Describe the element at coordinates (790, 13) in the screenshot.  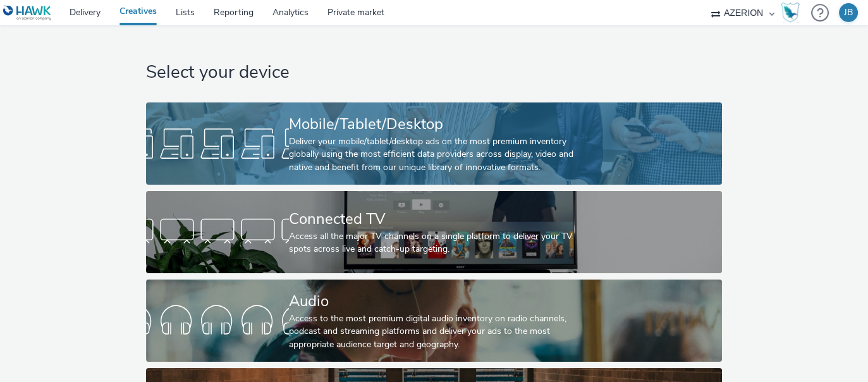
I see `img: Hawk Academy` at that location.